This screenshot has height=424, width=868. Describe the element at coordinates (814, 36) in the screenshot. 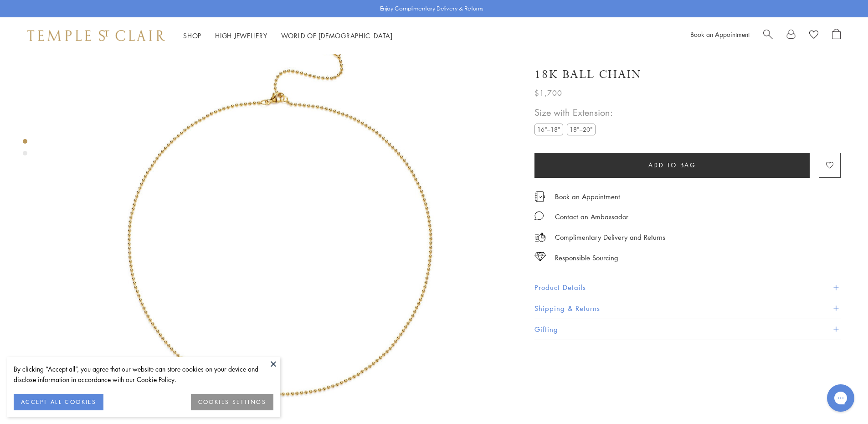

I see `a: View Wishlist` at that location.